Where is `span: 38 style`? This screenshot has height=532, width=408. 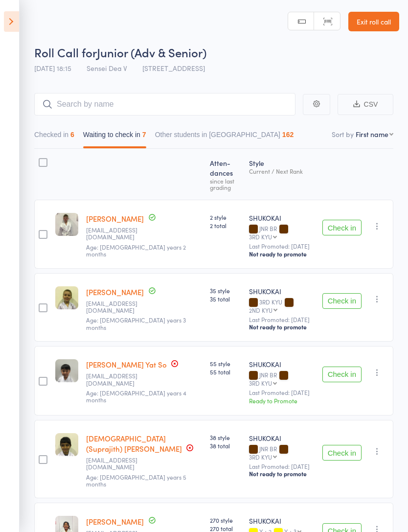
span: 38 style is located at coordinates (225, 437).